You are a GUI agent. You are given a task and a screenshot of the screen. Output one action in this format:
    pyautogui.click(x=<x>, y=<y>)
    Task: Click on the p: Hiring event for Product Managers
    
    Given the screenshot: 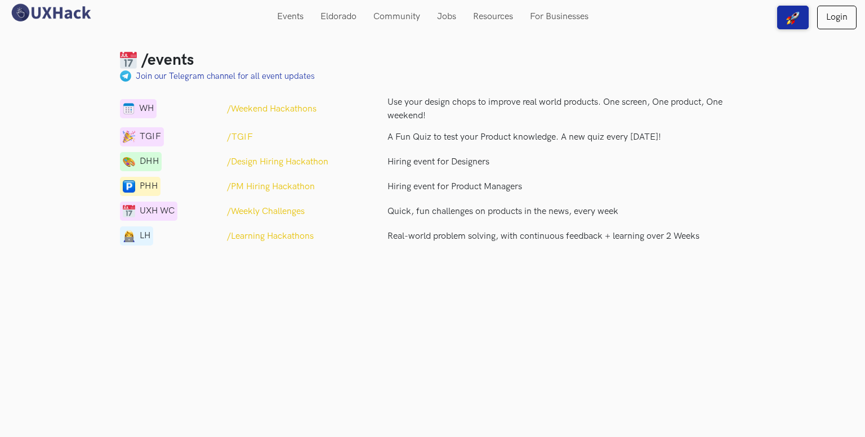 What is the action you would take?
    pyautogui.click(x=566, y=187)
    